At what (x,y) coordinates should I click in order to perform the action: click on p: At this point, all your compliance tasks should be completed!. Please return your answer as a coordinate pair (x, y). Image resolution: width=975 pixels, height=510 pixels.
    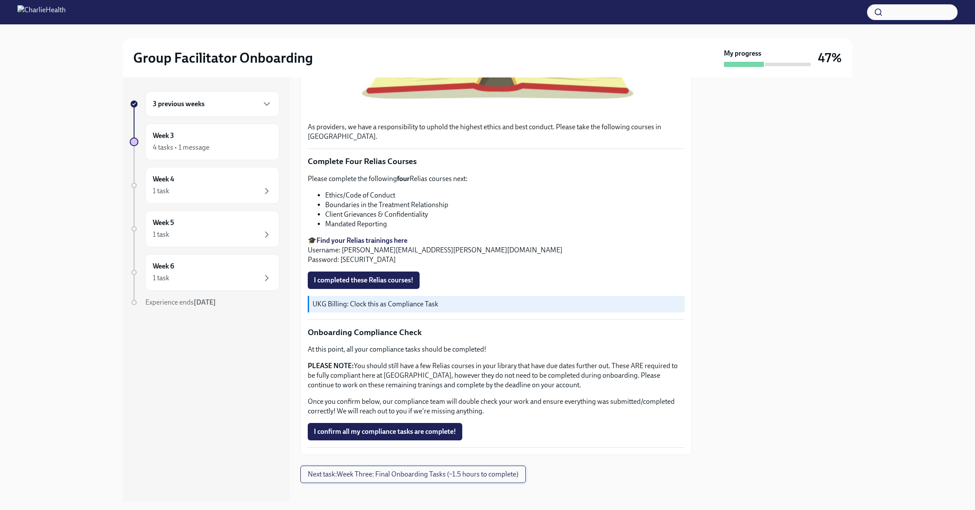
    Looking at the image, I should click on (496, 350).